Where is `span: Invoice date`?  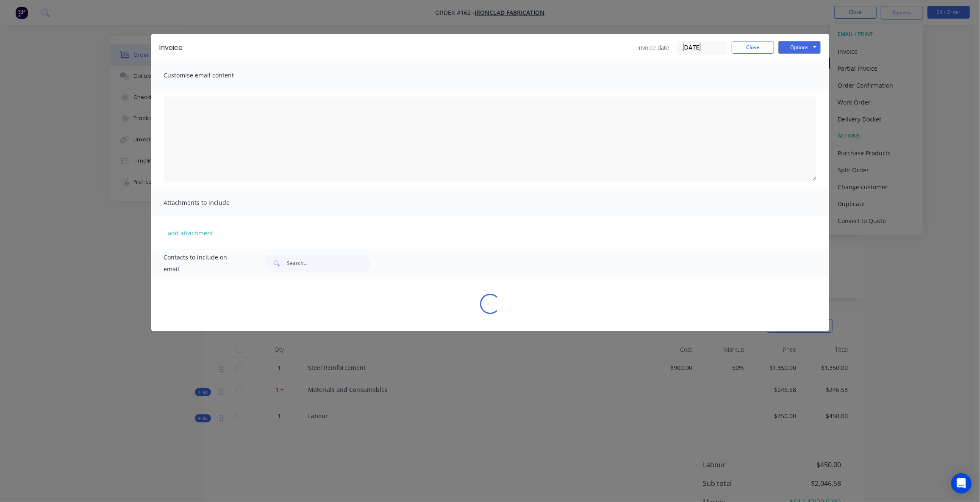 span: Invoice date is located at coordinates (654, 47).